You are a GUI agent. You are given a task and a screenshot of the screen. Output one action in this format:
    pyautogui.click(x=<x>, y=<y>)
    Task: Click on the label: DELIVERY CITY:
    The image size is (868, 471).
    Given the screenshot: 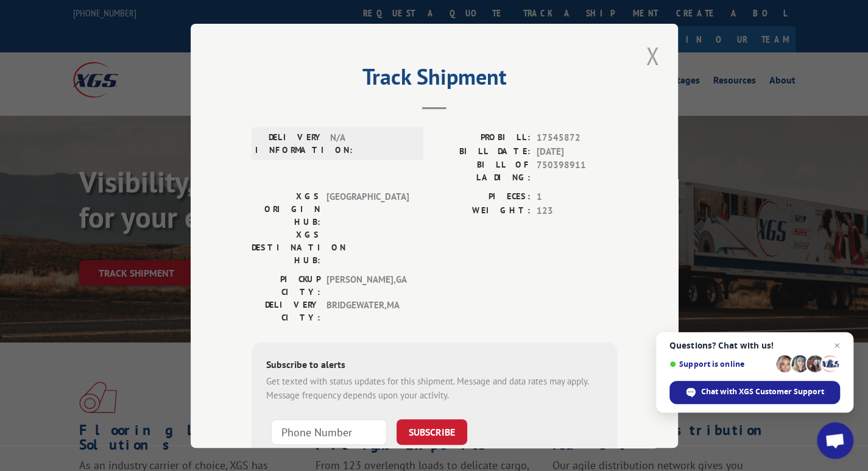 What is the action you would take?
    pyautogui.click(x=286, y=311)
    